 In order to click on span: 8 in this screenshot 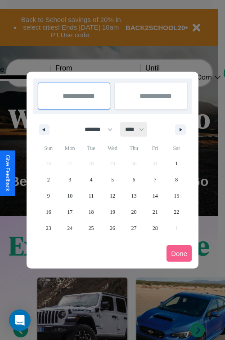, I will do `click(176, 180)`.